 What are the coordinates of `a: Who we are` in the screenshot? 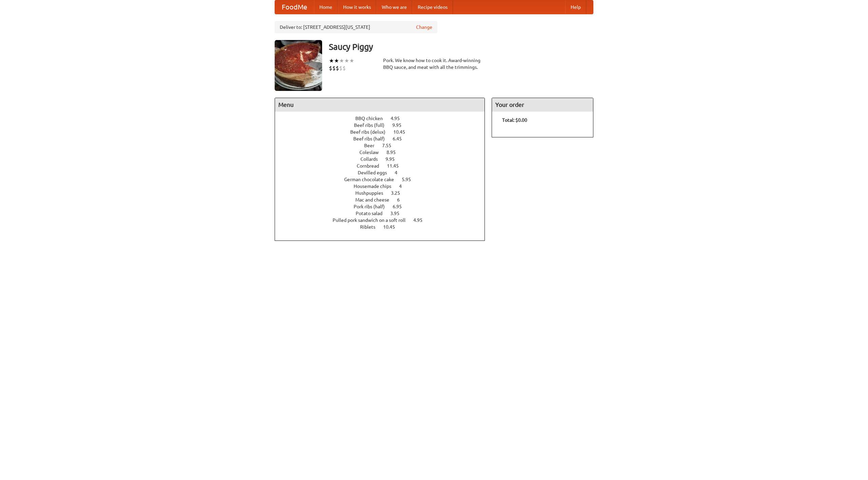 It's located at (395, 7).